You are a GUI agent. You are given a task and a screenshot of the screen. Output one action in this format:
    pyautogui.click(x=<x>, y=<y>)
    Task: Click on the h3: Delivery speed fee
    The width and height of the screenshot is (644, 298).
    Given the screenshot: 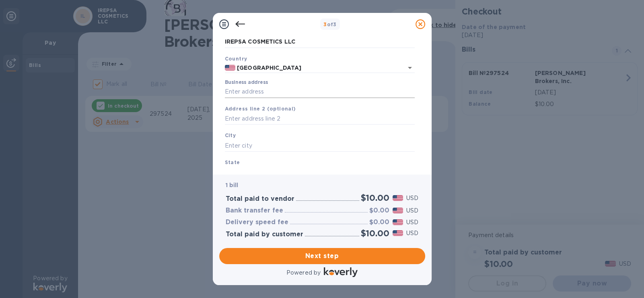 What is the action you would take?
    pyautogui.click(x=257, y=222)
    